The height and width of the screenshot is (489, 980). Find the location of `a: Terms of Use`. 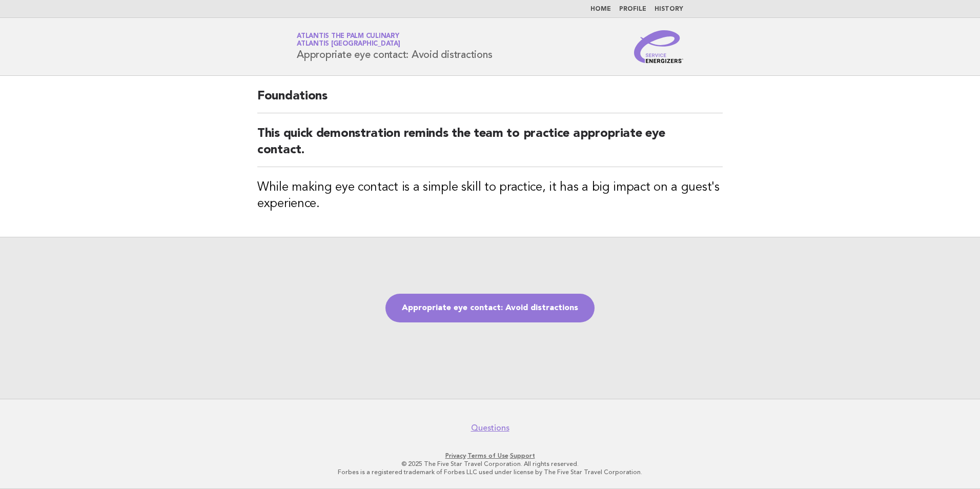

a: Terms of Use is located at coordinates (488, 456).